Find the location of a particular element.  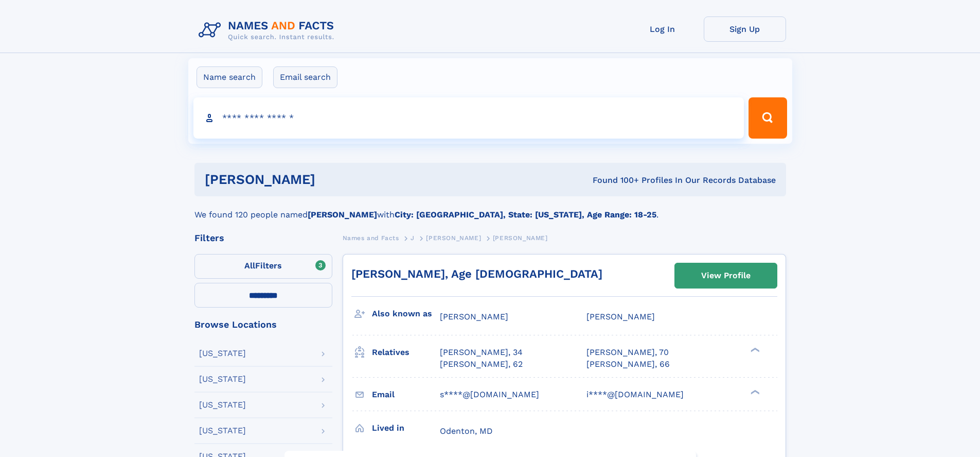

label: Email search is located at coordinates (305, 78).